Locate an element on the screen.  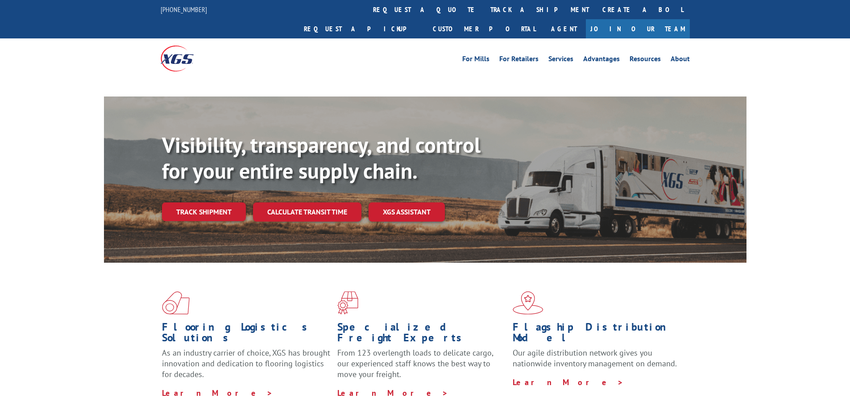
b: Visibility, transparency, and control for your entire supply chain. is located at coordinates (321, 158).